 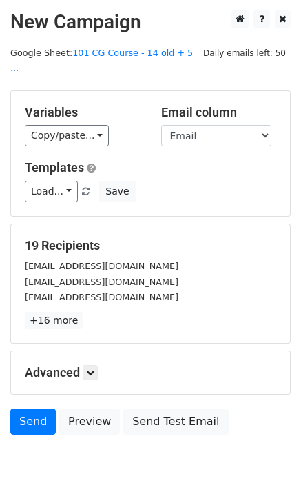 I want to click on a: Send Test Email, so click(x=176, y=422).